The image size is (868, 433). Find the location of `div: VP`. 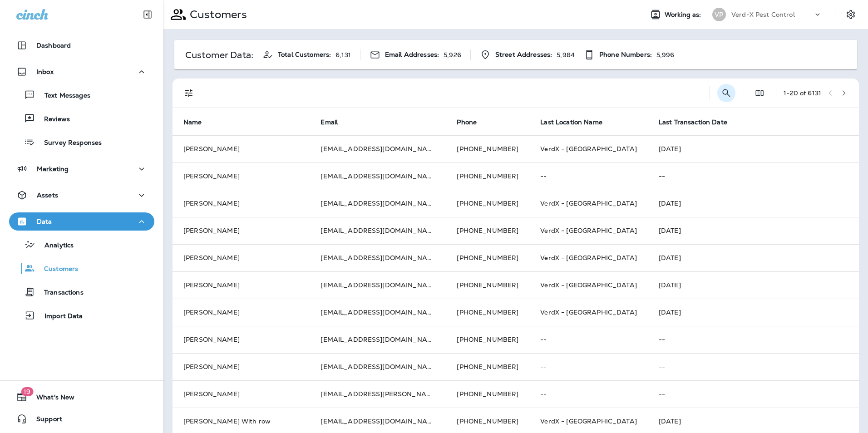

div: VP is located at coordinates (719, 15).